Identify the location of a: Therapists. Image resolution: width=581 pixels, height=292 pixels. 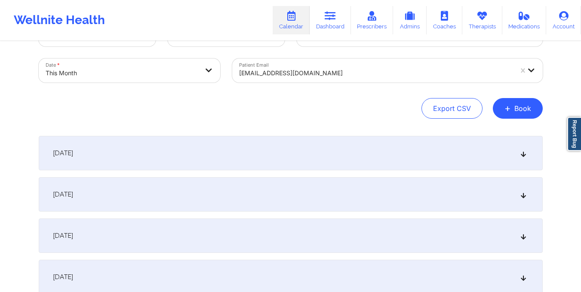
(482, 20).